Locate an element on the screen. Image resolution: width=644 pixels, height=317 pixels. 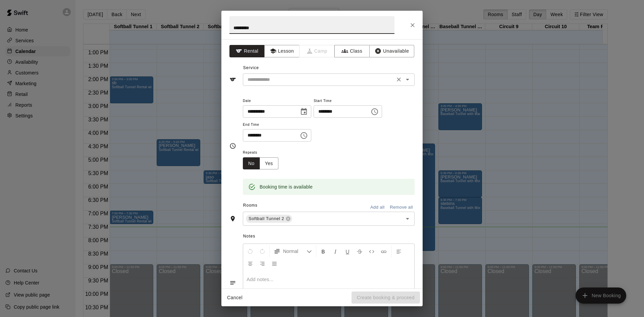
svg: Service is located at coordinates (232, 80).